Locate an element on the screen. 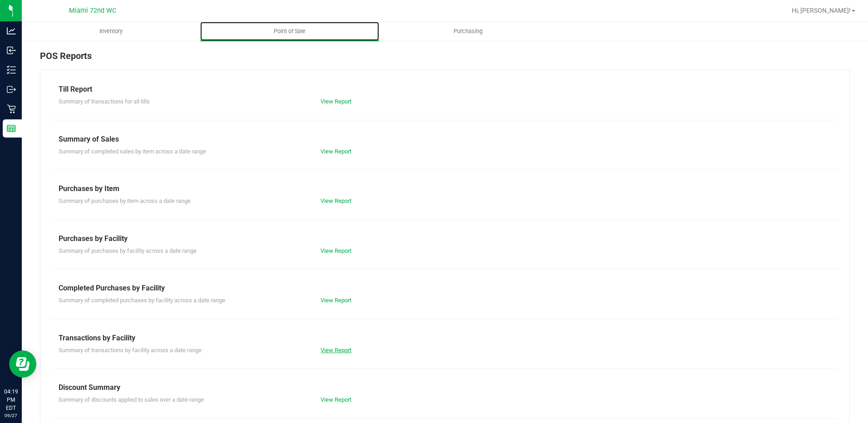 The height and width of the screenshot is (423, 868). span: Summary of discounts applied to sales over a date range is located at coordinates (131, 399).